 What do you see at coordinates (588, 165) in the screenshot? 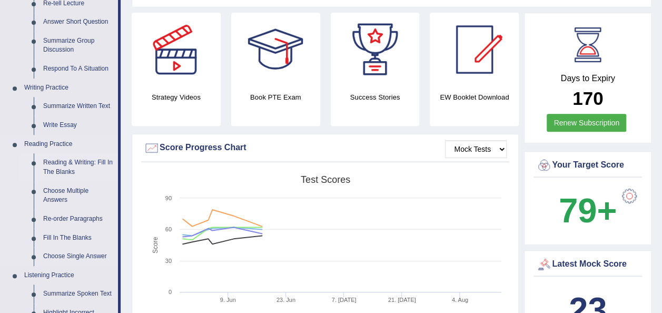
I see `div: Your Target Score` at bounding box center [588, 165].